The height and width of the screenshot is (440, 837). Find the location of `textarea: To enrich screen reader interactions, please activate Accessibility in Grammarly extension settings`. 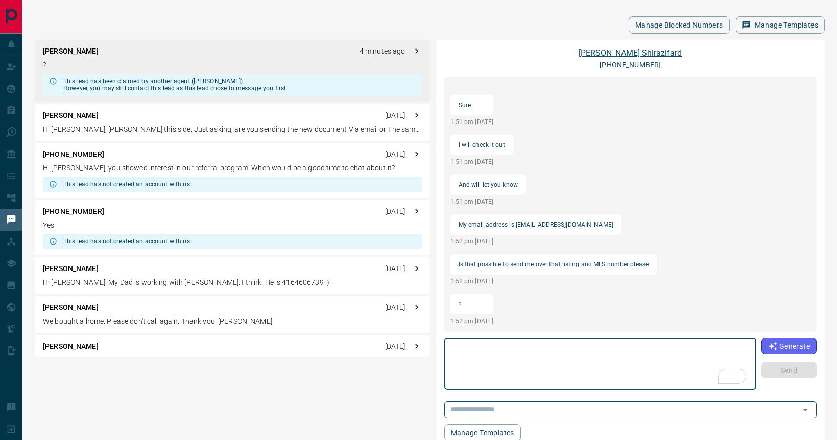

textarea: To enrich screen reader interactions, please activate Accessibility in Grammarly extension settings is located at coordinates (600, 364).